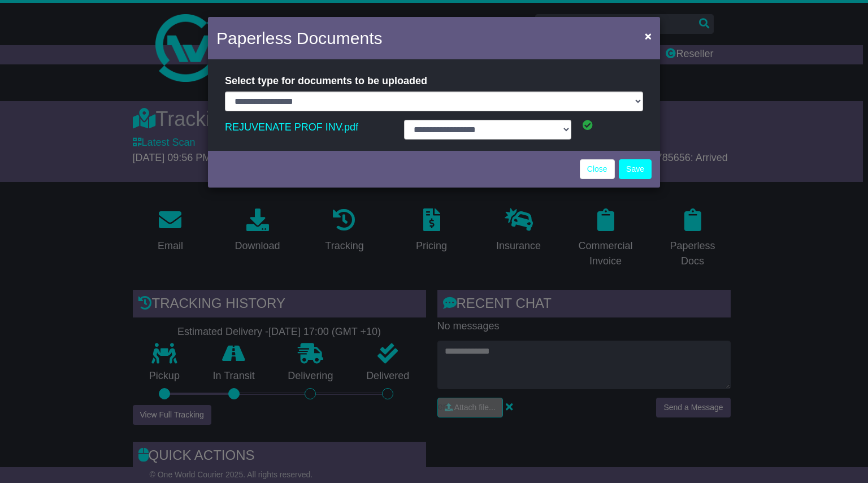  Describe the element at coordinates (648, 35) in the screenshot. I see `button: Close` at that location.